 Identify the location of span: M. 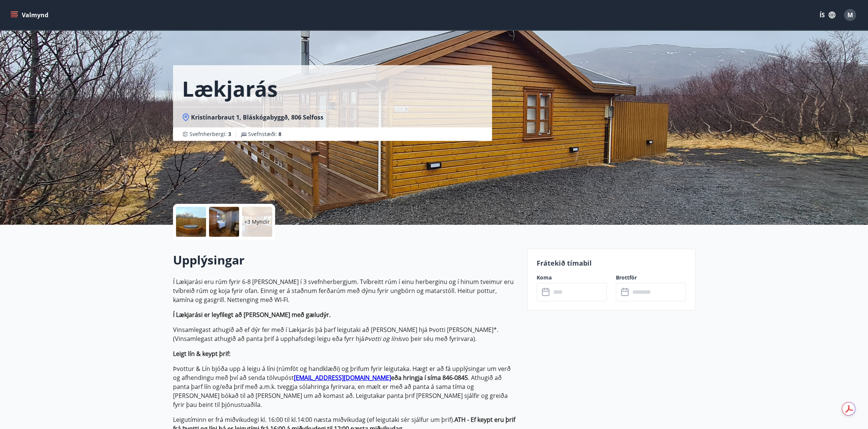
(850, 15).